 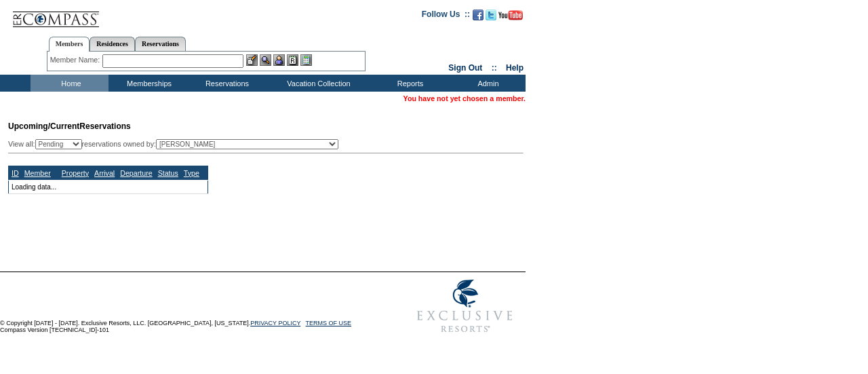 What do you see at coordinates (487, 83) in the screenshot?
I see `td: Admin` at bounding box center [487, 83].